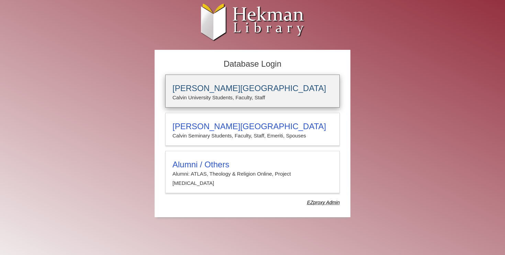 The height and width of the screenshot is (255, 505). Describe the element at coordinates (252, 64) in the screenshot. I see `h2: Database Login` at that location.